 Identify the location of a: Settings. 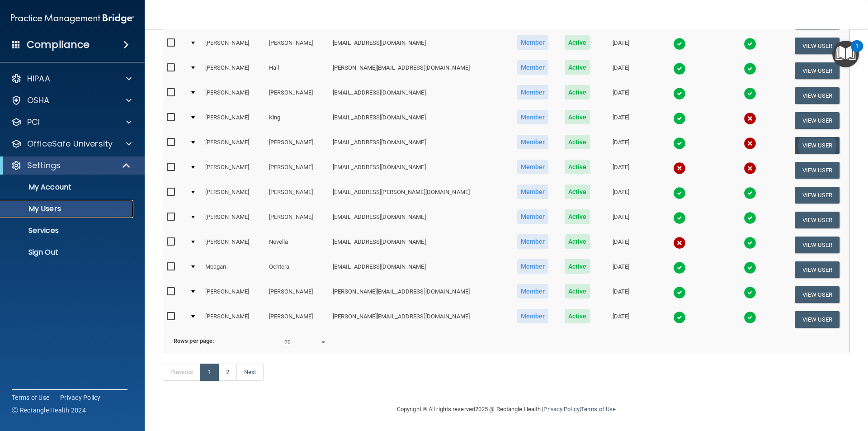
(71, 165).